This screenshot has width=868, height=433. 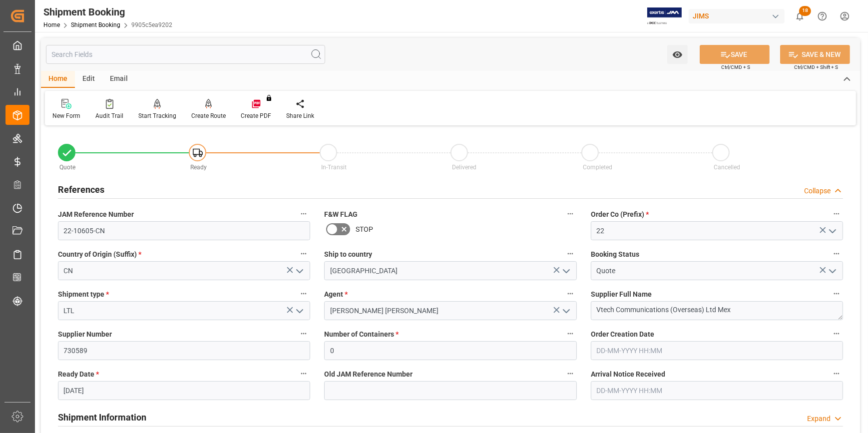 What do you see at coordinates (816, 67) in the screenshot?
I see `span: Ctrl/CMD + Shift + S` at bounding box center [816, 67].